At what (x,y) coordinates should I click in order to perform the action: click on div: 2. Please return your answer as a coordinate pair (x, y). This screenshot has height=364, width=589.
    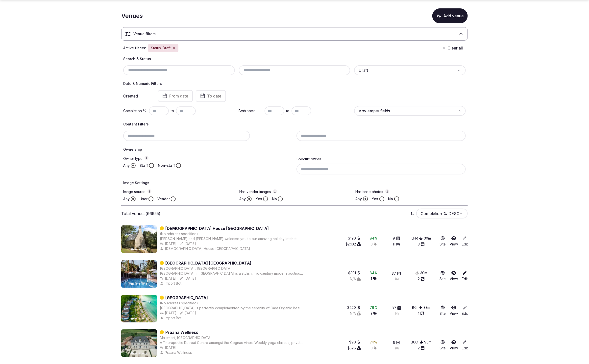
    Looking at the image, I should click on (421, 348).